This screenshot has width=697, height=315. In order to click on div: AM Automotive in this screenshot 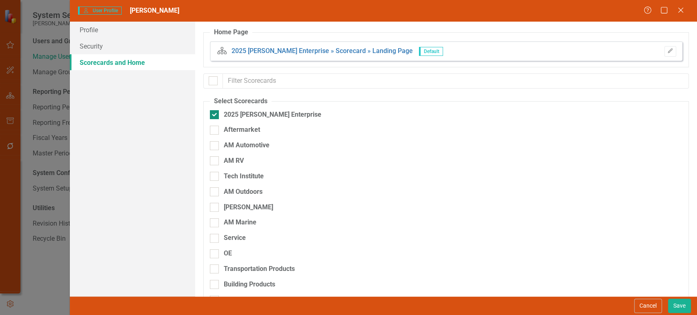, I will do `click(247, 145)`.